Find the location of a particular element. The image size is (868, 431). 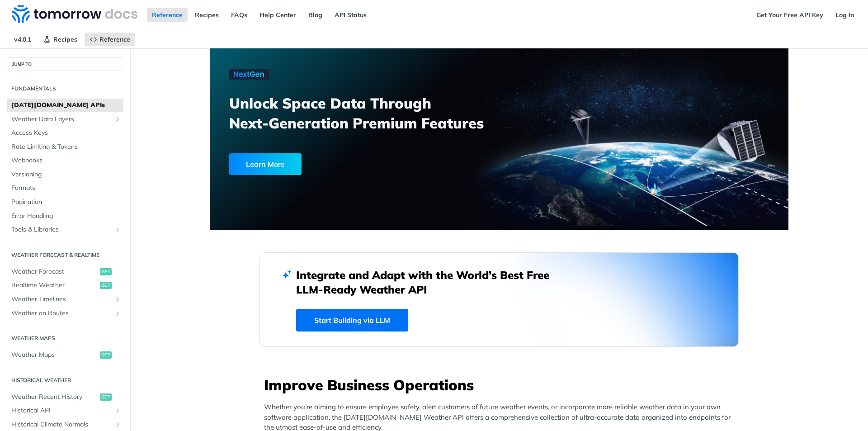

h2: Historical Weather is located at coordinates (65, 380).